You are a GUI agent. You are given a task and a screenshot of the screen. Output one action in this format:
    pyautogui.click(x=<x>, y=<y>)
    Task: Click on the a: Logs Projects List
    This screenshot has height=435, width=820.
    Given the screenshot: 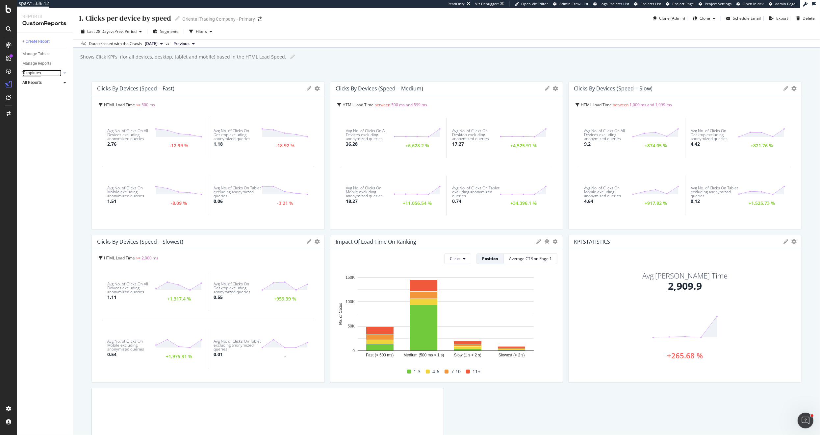 What is the action you would take?
    pyautogui.click(x=611, y=4)
    